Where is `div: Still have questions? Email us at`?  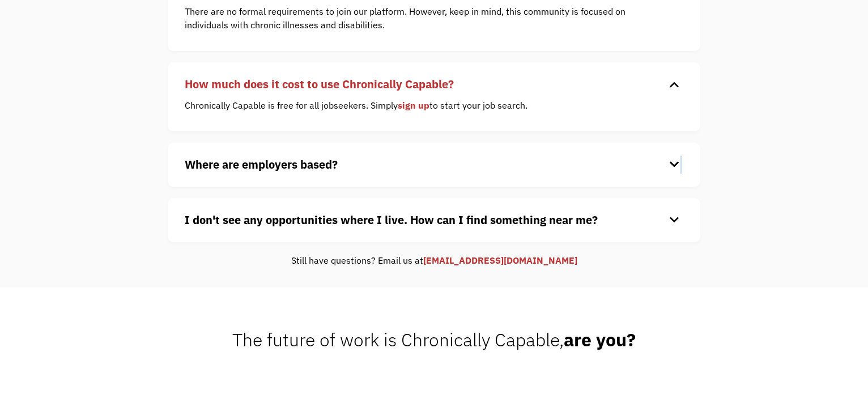 div: Still have questions? Email us at is located at coordinates (434, 261).